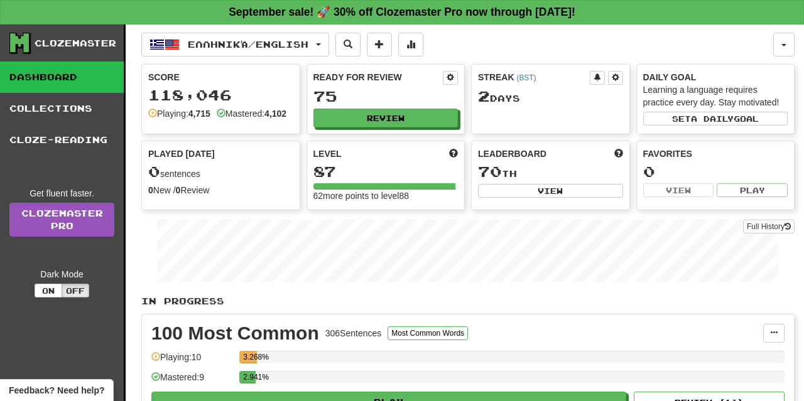 This screenshot has width=804, height=401. What do you see at coordinates (379, 45) in the screenshot?
I see `button: Add sentence to collection` at bounding box center [379, 45].